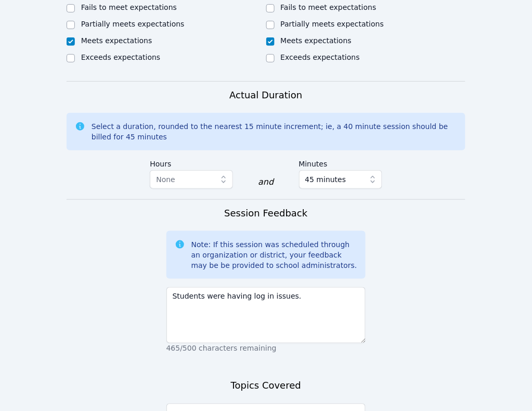 This screenshot has width=532, height=411. Describe the element at coordinates (326, 179) in the screenshot. I see `span: 45 minutes` at that location.